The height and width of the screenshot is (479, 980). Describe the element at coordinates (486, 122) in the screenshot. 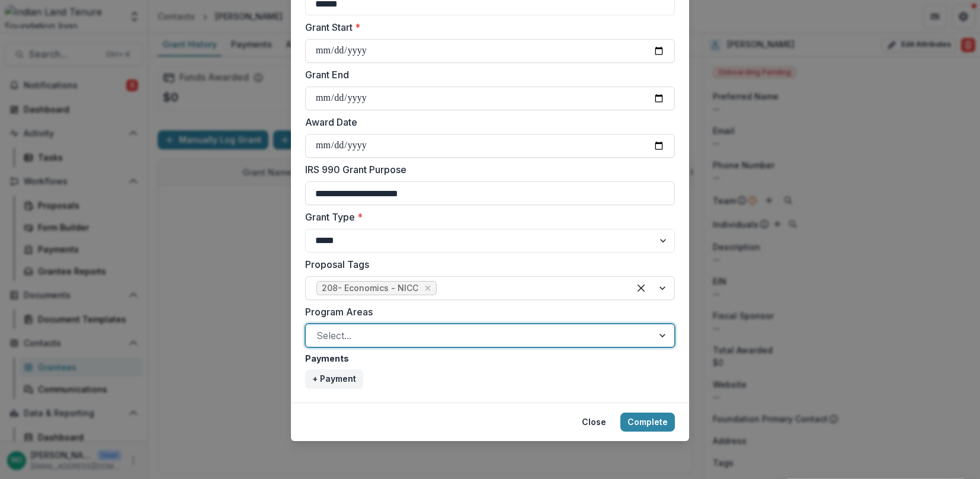

I see `label: Award Date` at that location.